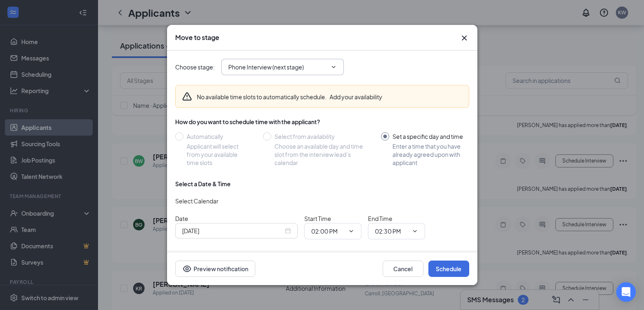 This screenshot has height=310, width=644. What do you see at coordinates (289, 96) in the screenshot?
I see `div: No available time slots to automatically schedule.` at bounding box center [289, 96].